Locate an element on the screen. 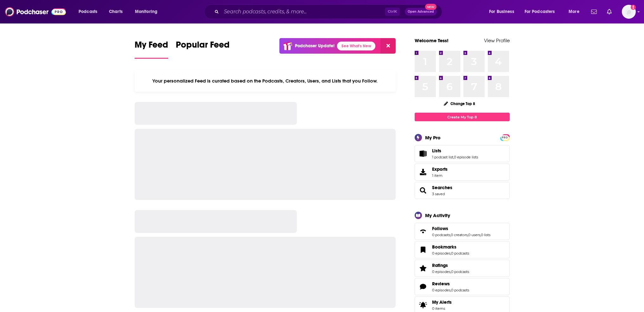 Image resolution: width=644 pixels, height=312 pixels. a: See What's New is located at coordinates (356, 46).